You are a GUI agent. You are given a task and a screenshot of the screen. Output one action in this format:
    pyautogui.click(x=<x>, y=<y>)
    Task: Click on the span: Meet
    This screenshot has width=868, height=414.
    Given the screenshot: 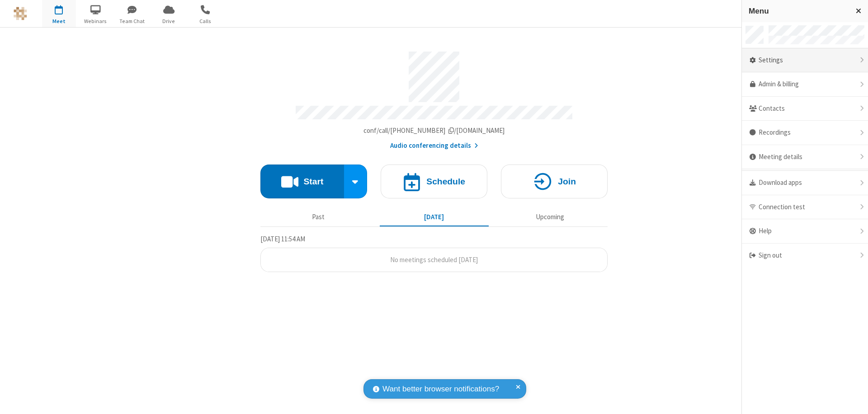 What is the action you would take?
    pyautogui.click(x=59, y=21)
    